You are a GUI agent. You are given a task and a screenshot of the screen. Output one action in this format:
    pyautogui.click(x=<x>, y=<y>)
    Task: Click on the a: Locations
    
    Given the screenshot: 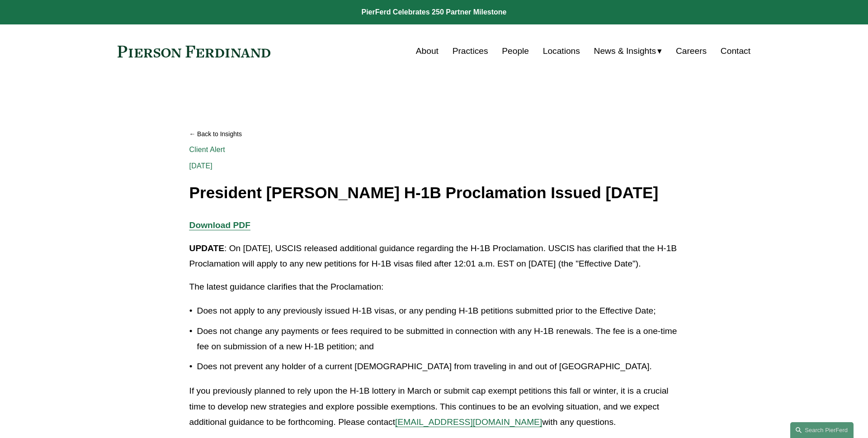 What is the action you would take?
    pyautogui.click(x=561, y=51)
    